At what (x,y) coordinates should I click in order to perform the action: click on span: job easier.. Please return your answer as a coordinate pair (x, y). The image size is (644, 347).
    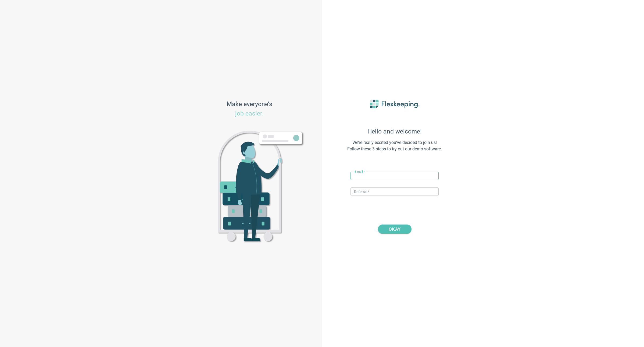
    Looking at the image, I should click on (250, 113).